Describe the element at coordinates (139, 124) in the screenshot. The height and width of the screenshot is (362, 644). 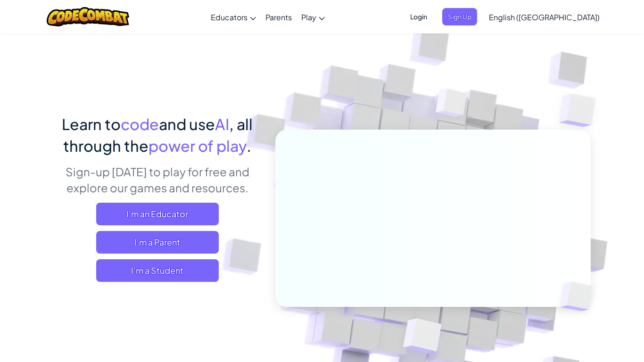
I see `span: code` at that location.